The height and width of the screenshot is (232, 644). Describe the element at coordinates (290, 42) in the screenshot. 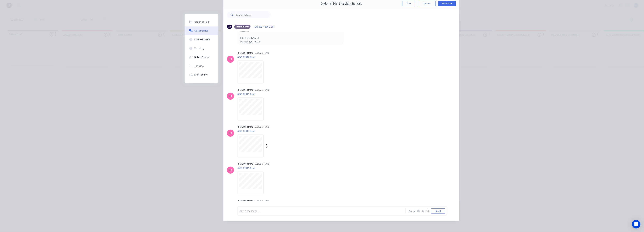

I see `p: Managing Director` at that location.